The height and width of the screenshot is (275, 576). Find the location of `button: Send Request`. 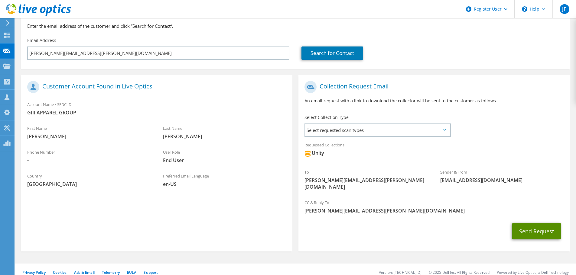

button: Send Request is located at coordinates (536, 231).